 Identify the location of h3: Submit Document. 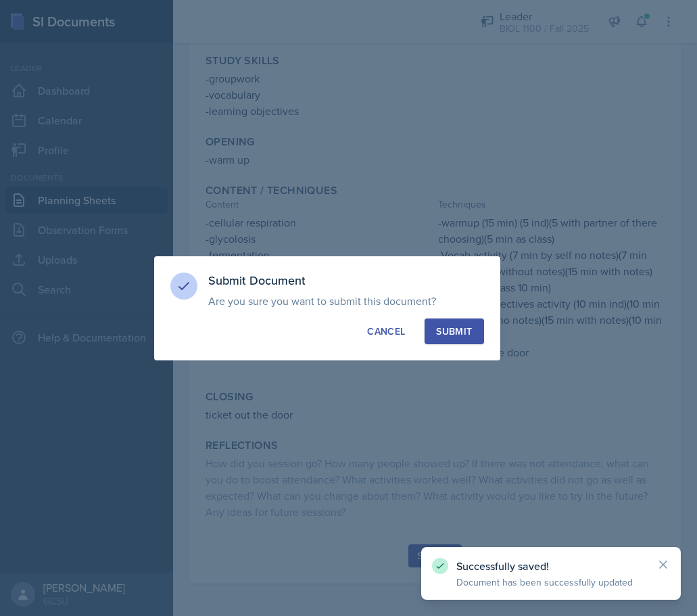
(346, 280).